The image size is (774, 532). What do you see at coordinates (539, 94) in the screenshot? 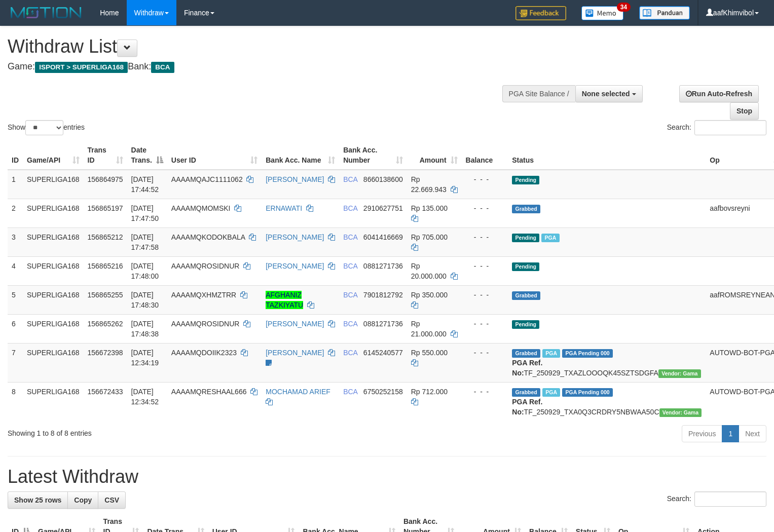
I see `div: PGA Site Balance /` at bounding box center [539, 94].